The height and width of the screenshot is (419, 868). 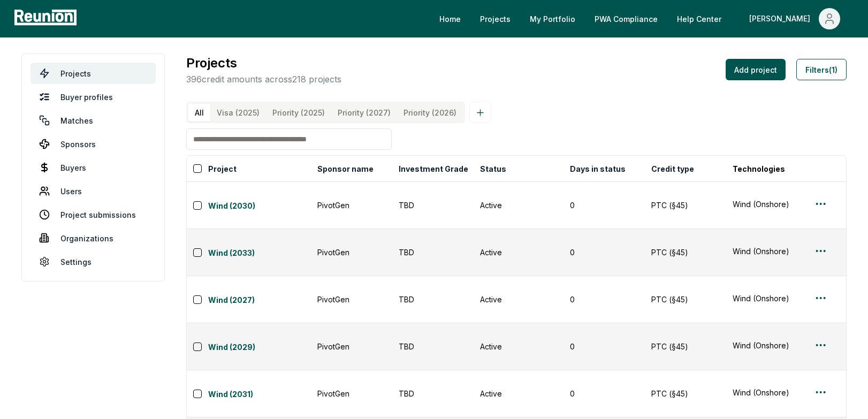 What do you see at coordinates (430, 112) in the screenshot?
I see `button: Priority (2026)` at bounding box center [430, 112].